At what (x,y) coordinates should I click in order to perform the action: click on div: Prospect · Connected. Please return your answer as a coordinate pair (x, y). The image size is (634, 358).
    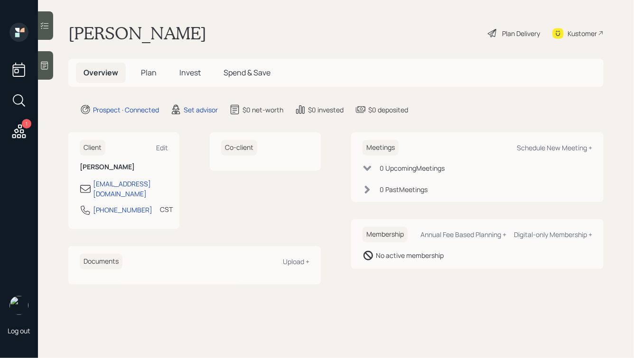
    Looking at the image, I should click on (126, 110).